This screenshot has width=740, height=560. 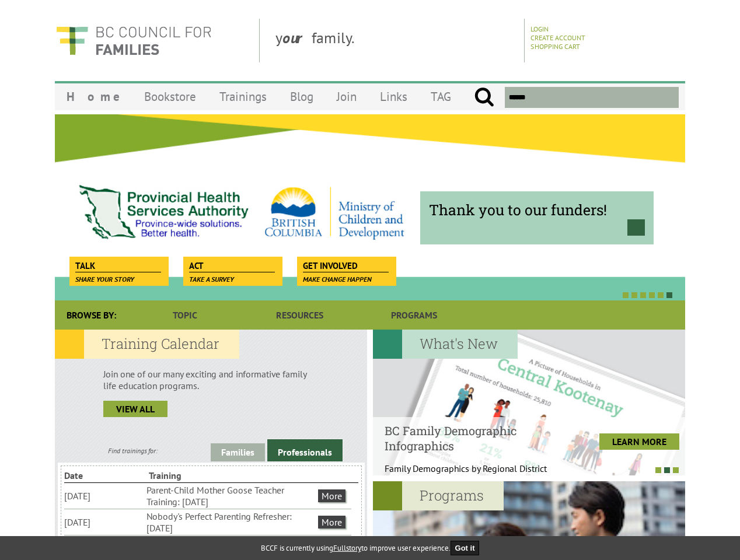 What do you see at coordinates (136, 409) in the screenshot?
I see `a: view all` at bounding box center [136, 409].